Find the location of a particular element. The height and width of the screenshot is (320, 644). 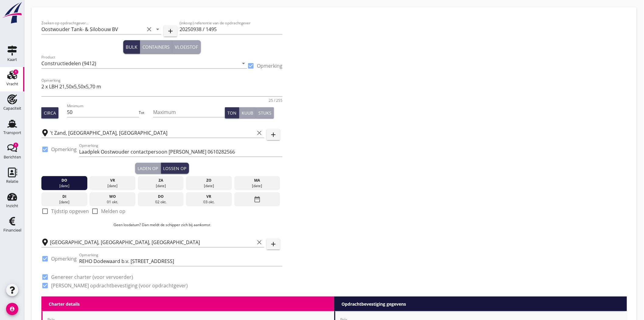

input: Laadplaats is located at coordinates (152, 133).